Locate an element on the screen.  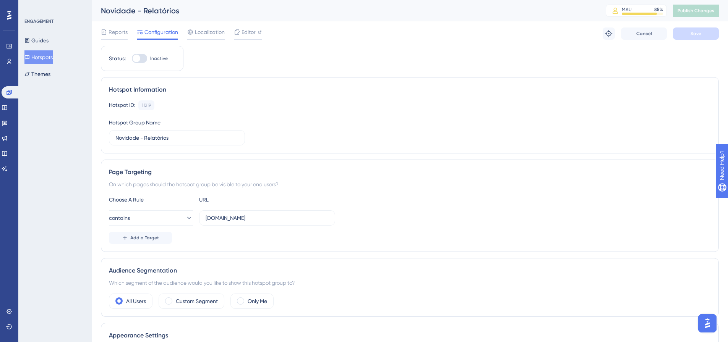
span: Need Help? is located at coordinates (33, 6).